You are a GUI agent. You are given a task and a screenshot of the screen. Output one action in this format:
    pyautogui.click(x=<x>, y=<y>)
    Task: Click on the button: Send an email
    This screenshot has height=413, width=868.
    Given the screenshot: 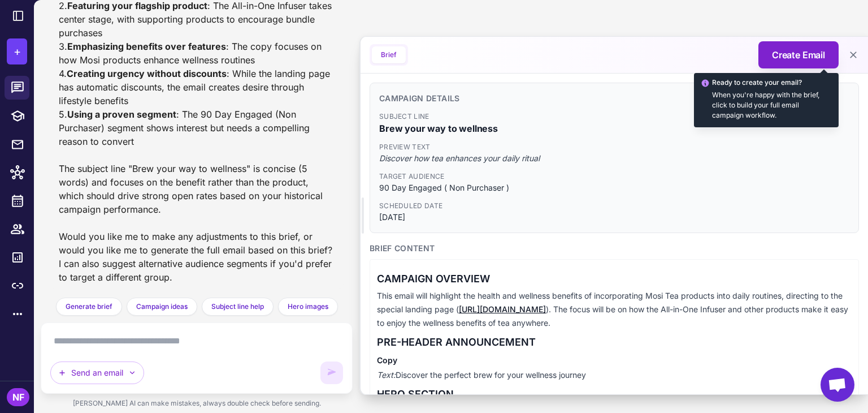 What is the action you would take?
    pyautogui.click(x=97, y=373)
    